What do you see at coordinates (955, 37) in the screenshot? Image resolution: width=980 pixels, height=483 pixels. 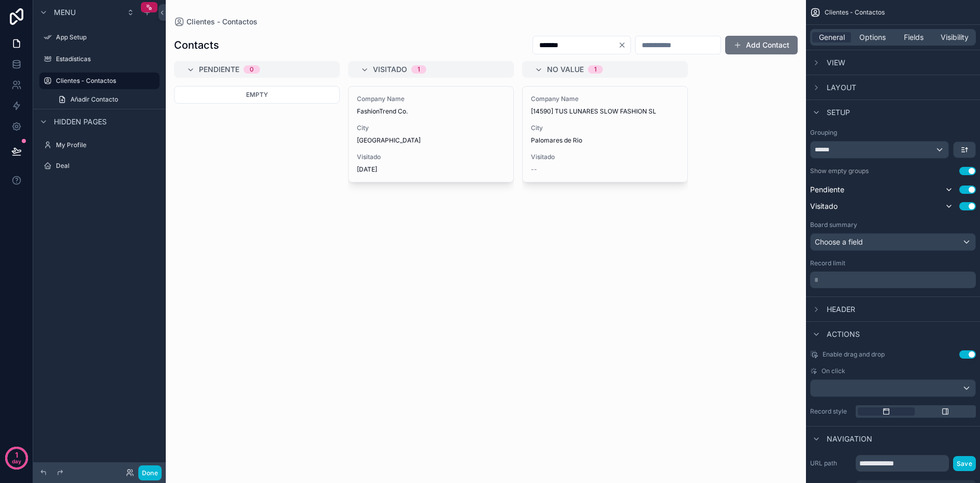 I see `span: Visibility` at bounding box center [955, 37].